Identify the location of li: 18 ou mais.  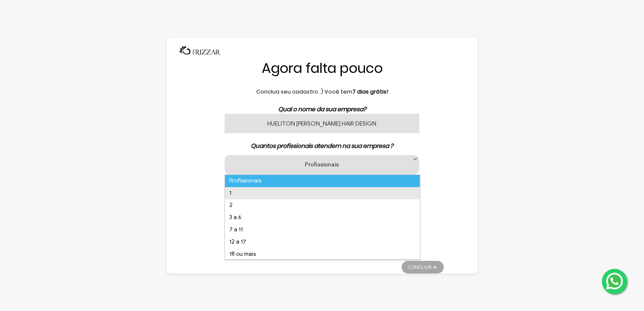
(322, 254).